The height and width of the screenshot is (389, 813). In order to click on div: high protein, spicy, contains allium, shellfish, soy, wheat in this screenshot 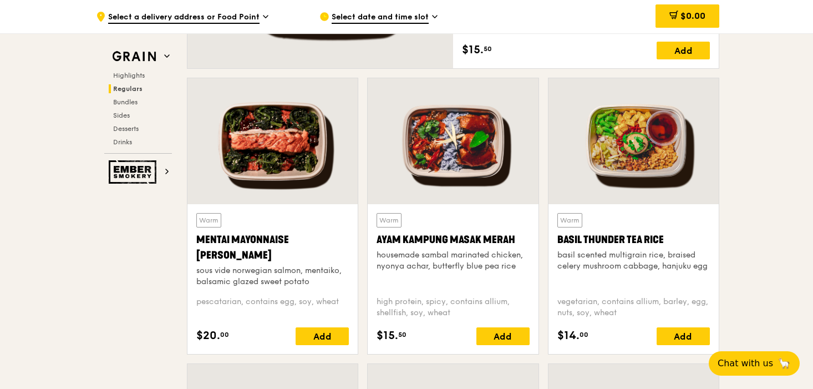, I will do `click(453, 307)`.